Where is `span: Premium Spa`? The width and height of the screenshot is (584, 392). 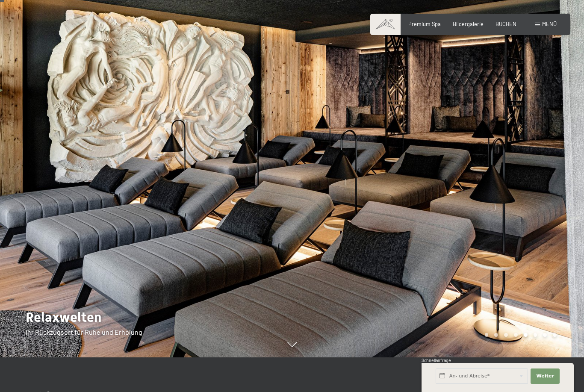 span: Premium Spa is located at coordinates (424, 24).